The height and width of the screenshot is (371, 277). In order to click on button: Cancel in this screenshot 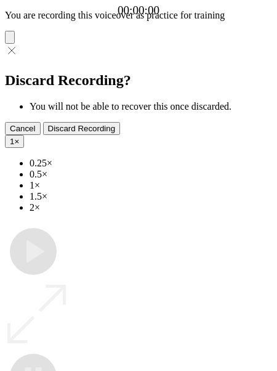, I will do `click(23, 128)`.